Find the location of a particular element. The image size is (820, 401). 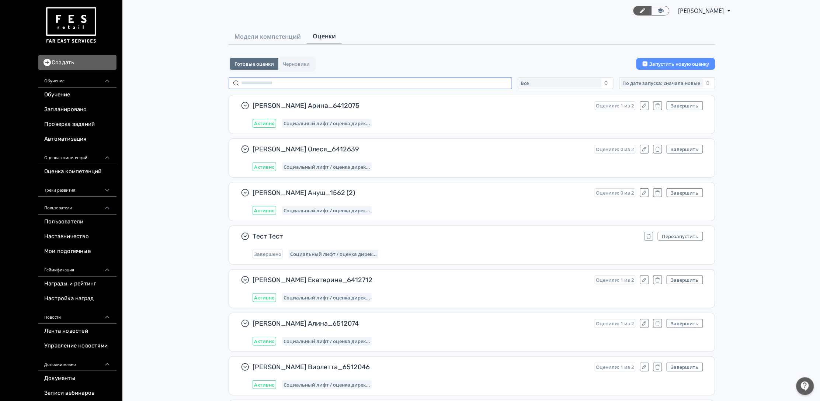

div: Дополнительно is located at coordinates (77, 362).